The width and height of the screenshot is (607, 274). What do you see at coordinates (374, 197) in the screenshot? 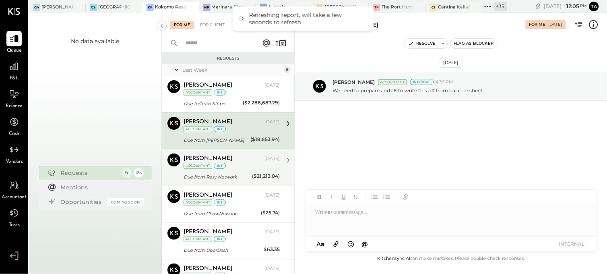
I see `button: Unordered List` at bounding box center [374, 197].